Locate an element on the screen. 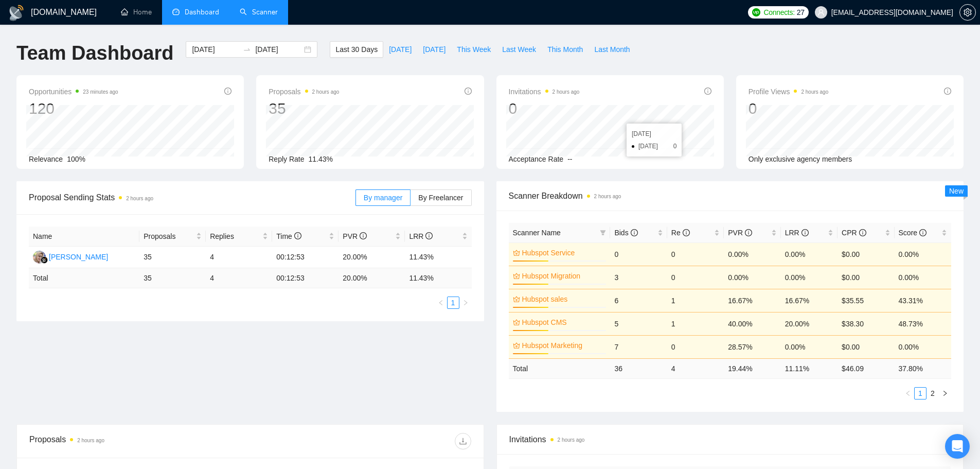 The image size is (980, 469). span: swap-right is located at coordinates (247, 49).